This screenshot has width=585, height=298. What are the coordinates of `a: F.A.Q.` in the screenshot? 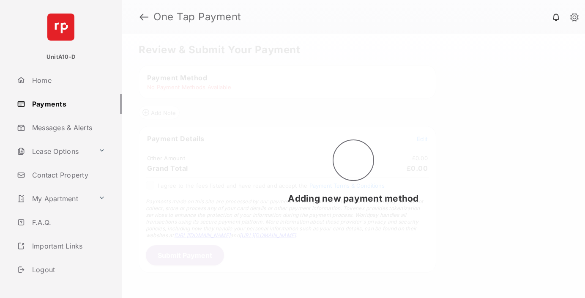 It's located at (68, 222).